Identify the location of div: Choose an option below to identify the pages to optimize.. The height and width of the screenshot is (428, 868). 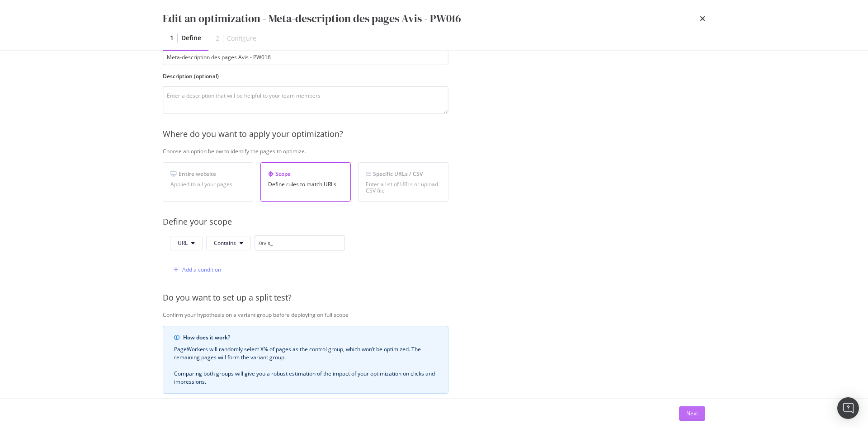
(456, 151).